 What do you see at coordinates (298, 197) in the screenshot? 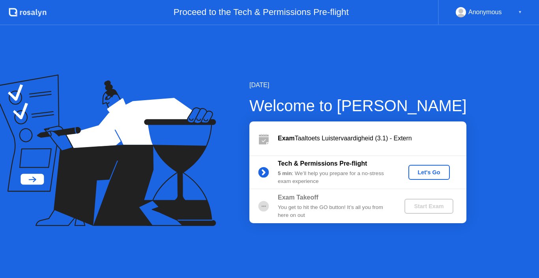
I see `b: Exam Takeoff` at bounding box center [298, 197].